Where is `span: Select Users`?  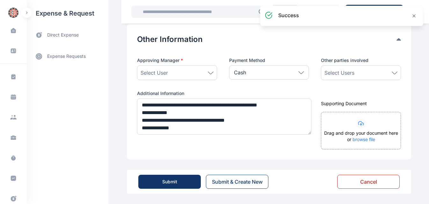 span: Select Users is located at coordinates (339, 73).